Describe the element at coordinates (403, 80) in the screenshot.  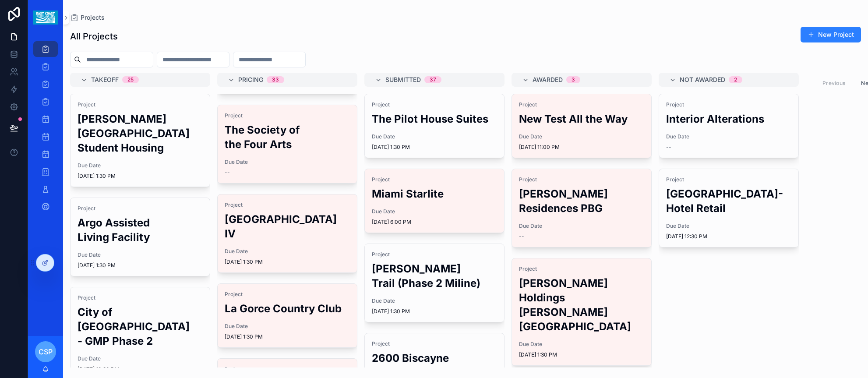
I see `span: Submitted` at that location.